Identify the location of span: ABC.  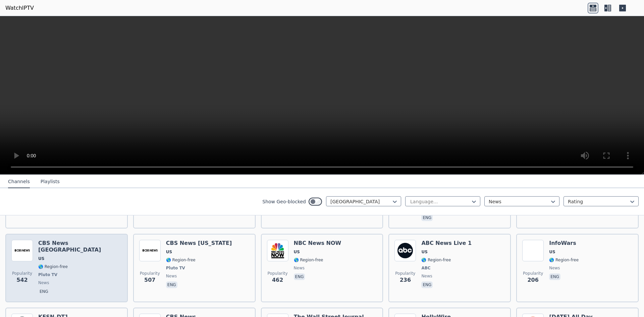
(425, 268).